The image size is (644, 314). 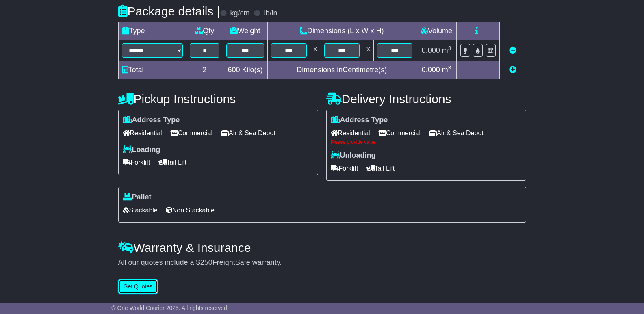 I want to click on span: Non Stackable, so click(x=190, y=210).